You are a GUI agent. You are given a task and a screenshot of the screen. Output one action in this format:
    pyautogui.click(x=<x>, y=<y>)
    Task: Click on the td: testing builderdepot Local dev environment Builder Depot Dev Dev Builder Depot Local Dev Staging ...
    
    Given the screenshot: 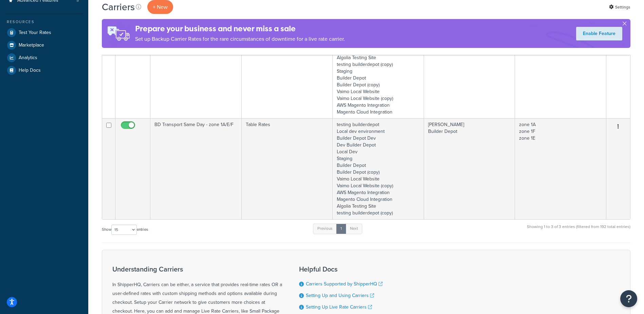 What is the action you would take?
    pyautogui.click(x=378, y=169)
    